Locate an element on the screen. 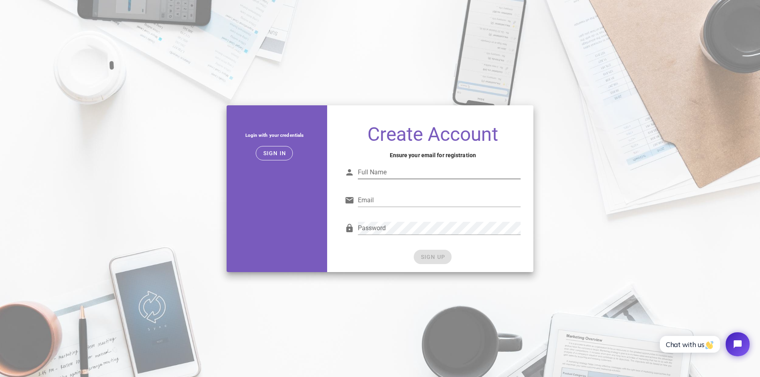 The height and width of the screenshot is (377, 760). button: Sign in is located at coordinates (274, 153).